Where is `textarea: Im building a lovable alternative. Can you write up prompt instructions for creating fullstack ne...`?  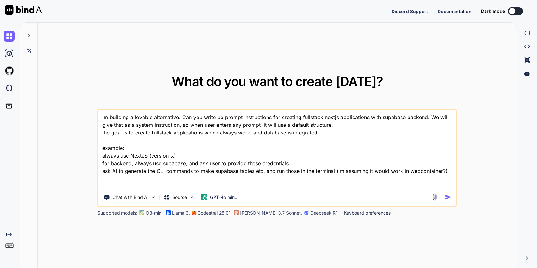
textarea: Im building a lovable alternative. Can you write up prompt instructions for creating fullstack ne... is located at coordinates (277, 149).